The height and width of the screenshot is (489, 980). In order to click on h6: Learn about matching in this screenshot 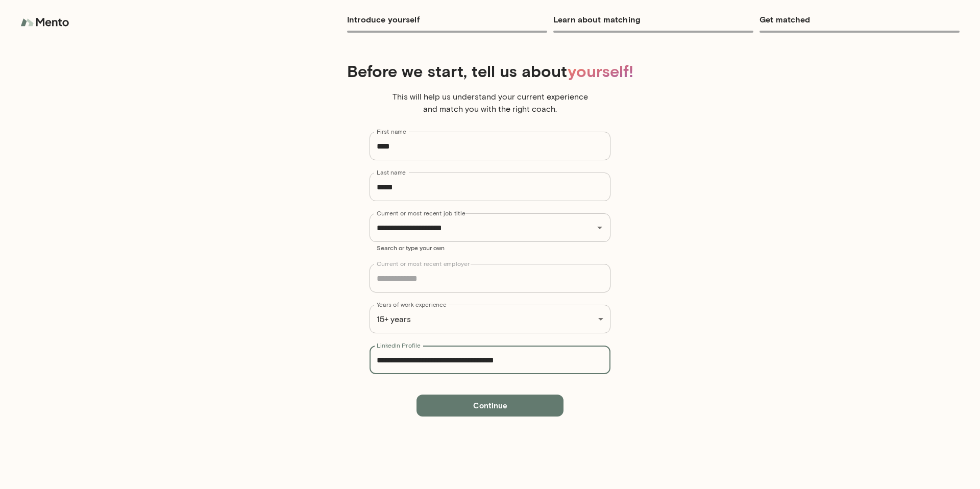, I will do `click(653, 20)`.